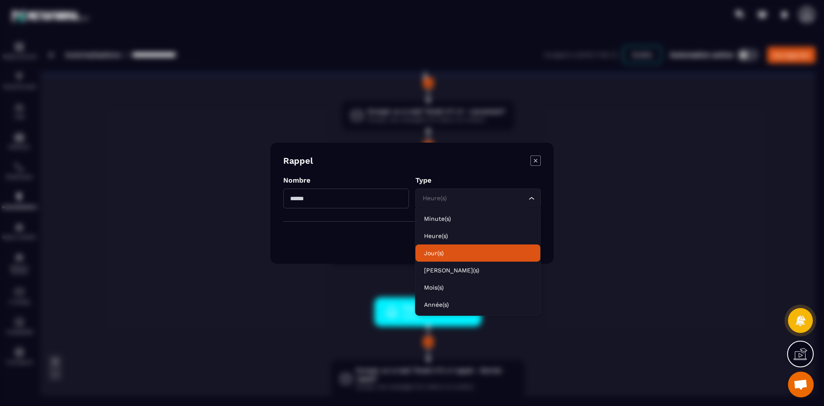 This screenshot has height=406, width=824. I want to click on p: Semaine(s), so click(478, 270).